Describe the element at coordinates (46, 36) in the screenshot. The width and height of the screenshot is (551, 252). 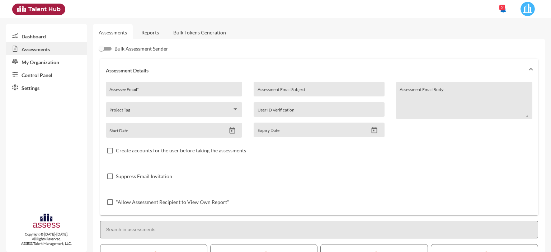
I see `a: Dashboard` at that location.